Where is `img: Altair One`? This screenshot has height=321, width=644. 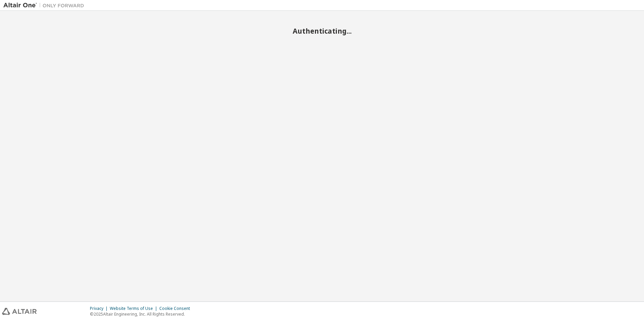 img: Altair One is located at coordinates (45, 6).